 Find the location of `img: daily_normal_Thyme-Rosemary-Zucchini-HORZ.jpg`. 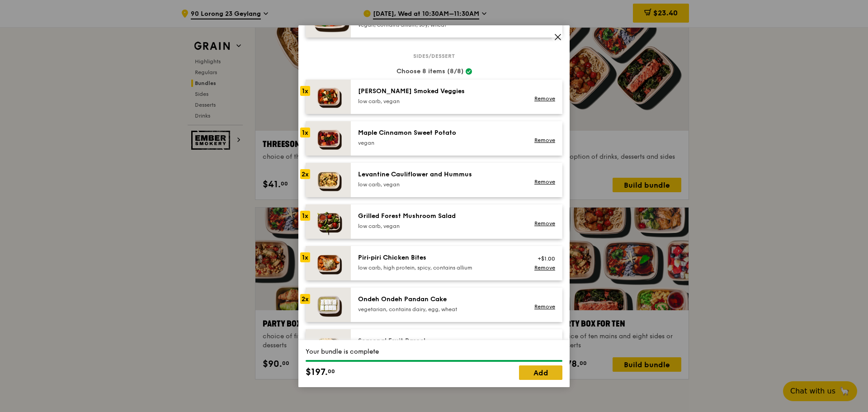

img: daily_normal_Thyme-Rosemary-Zucchini-HORZ.jpg is located at coordinates (328, 97).